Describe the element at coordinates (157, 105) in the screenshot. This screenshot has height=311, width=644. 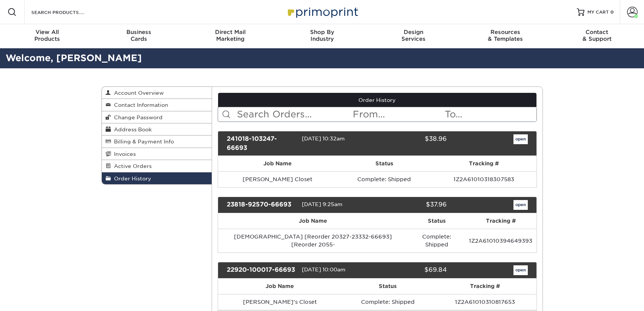
I see `a: Contact Information` at that location.